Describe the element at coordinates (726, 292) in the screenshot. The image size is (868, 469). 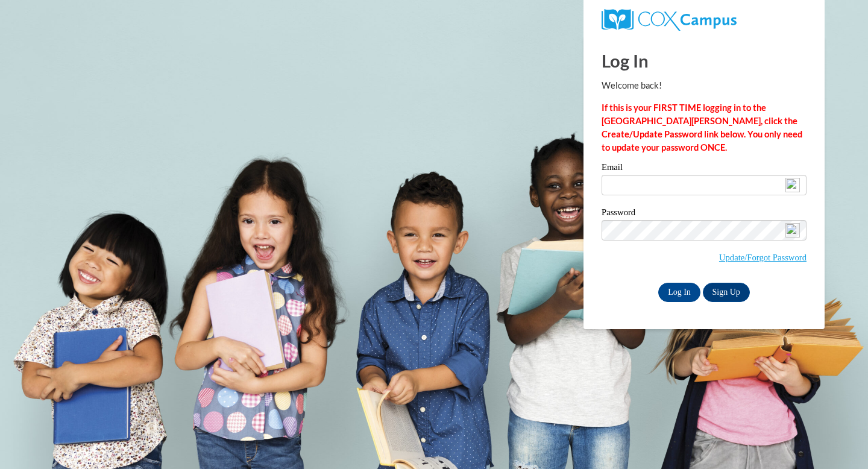
I see `a: Sign Up` at that location.